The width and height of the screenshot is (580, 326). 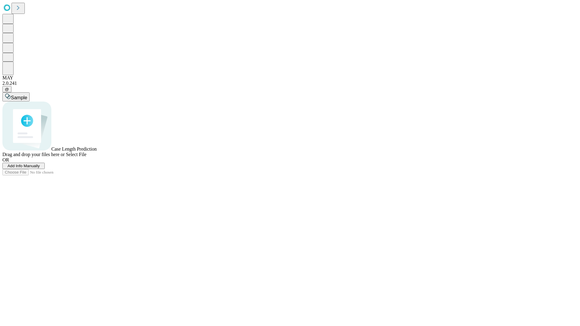 I want to click on span: Select File, so click(x=76, y=154).